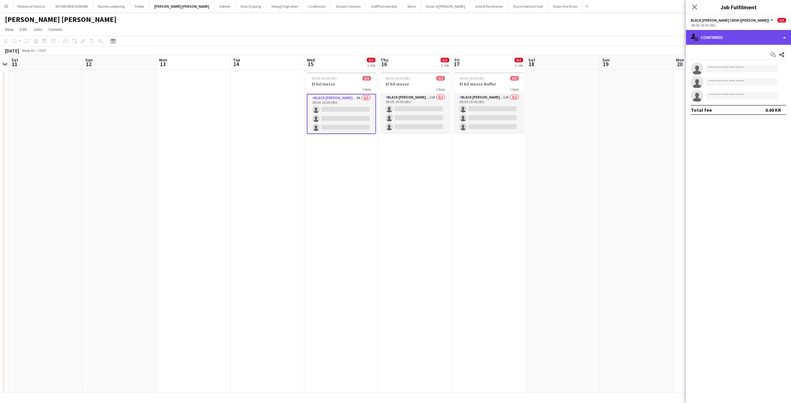 The height and width of the screenshot is (403, 791). What do you see at coordinates (739, 37) in the screenshot?
I see `div: Confirmed` at bounding box center [739, 37].